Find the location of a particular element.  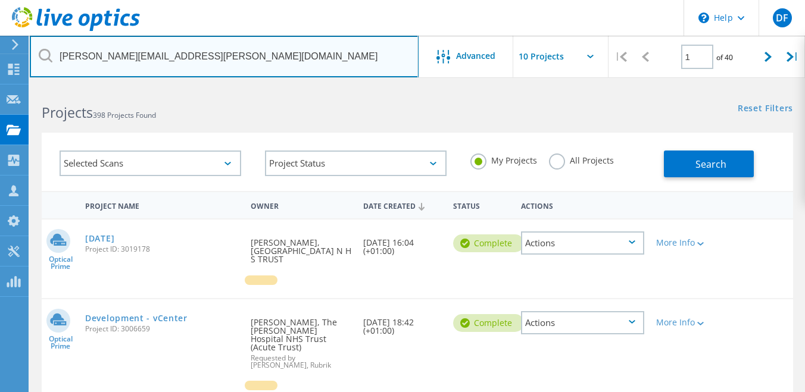

span: Project ID: 3006659 is located at coordinates (162, 329).